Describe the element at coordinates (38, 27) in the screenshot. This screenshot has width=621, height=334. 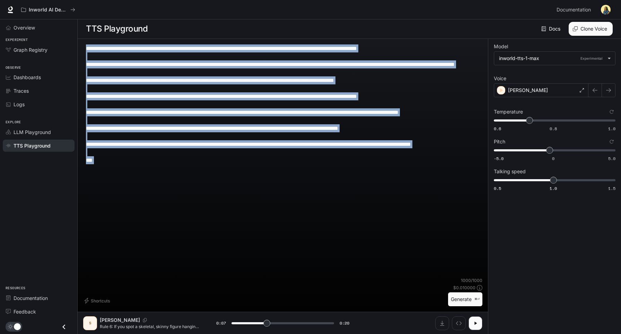
I see `a: Overview` at that location.